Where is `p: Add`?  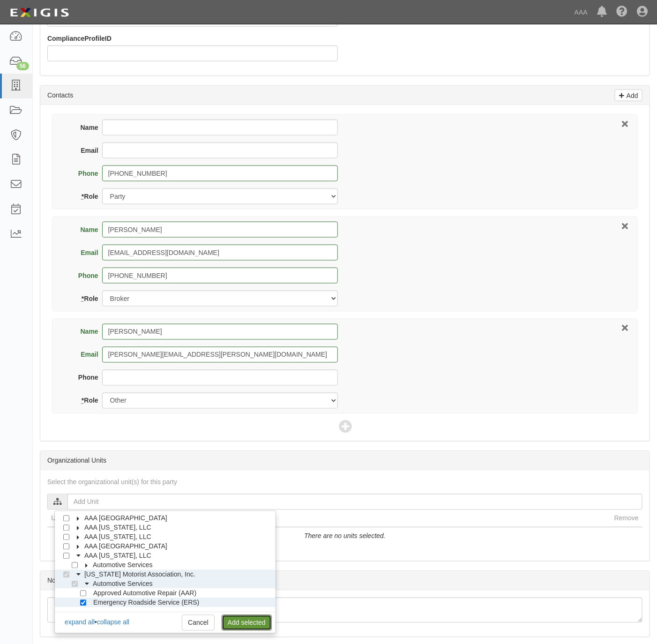
p: Add is located at coordinates (632, 96).